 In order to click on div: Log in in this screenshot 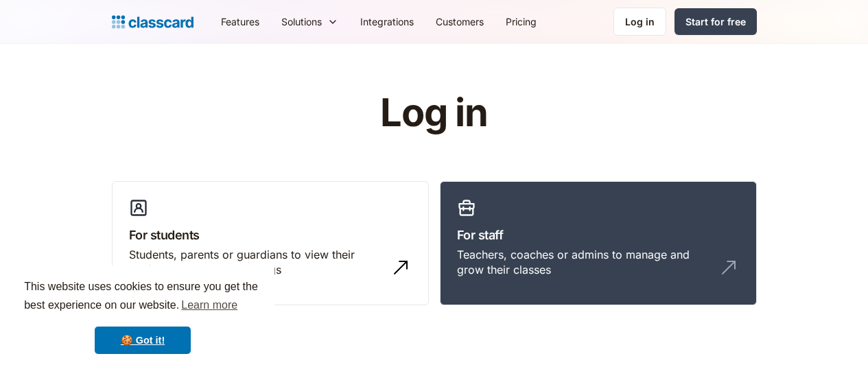, I will do `click(640, 21)`.